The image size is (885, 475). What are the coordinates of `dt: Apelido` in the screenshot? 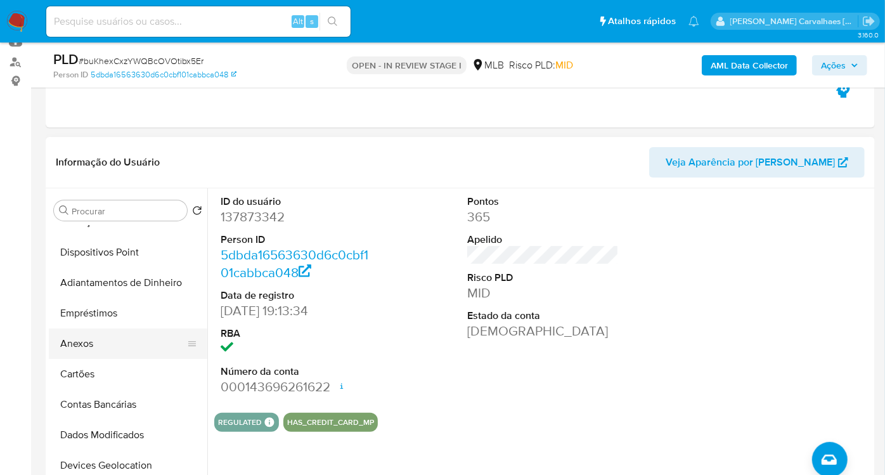 It's located at (543, 240).